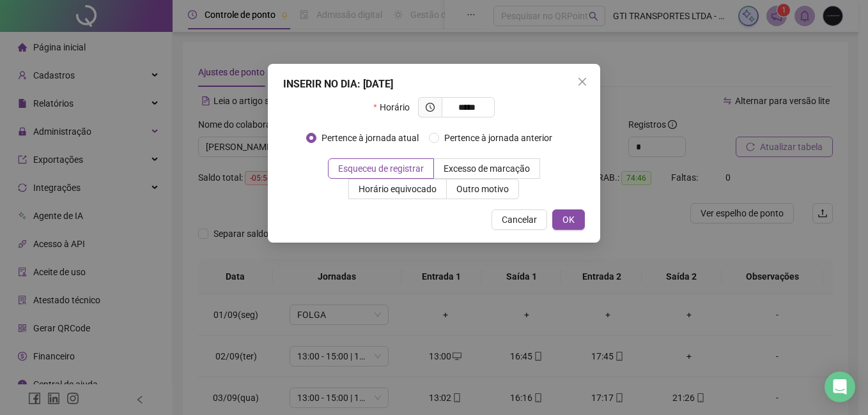 This screenshot has height=415, width=868. What do you see at coordinates (519, 220) in the screenshot?
I see `button: Cancelar` at bounding box center [519, 220].